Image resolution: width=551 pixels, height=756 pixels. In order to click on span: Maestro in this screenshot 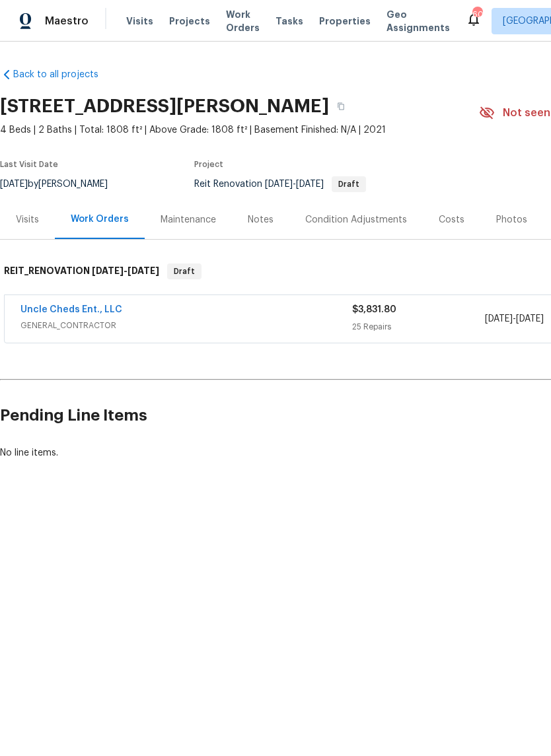, I will do `click(67, 21)`.